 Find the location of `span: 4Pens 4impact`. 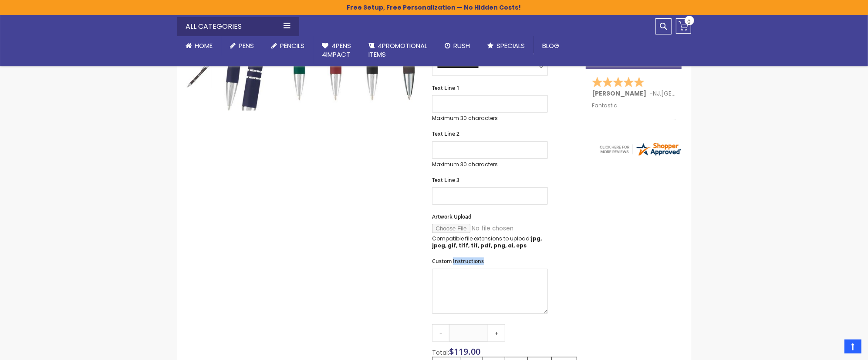

span: 4Pens 4impact is located at coordinates (336, 49).